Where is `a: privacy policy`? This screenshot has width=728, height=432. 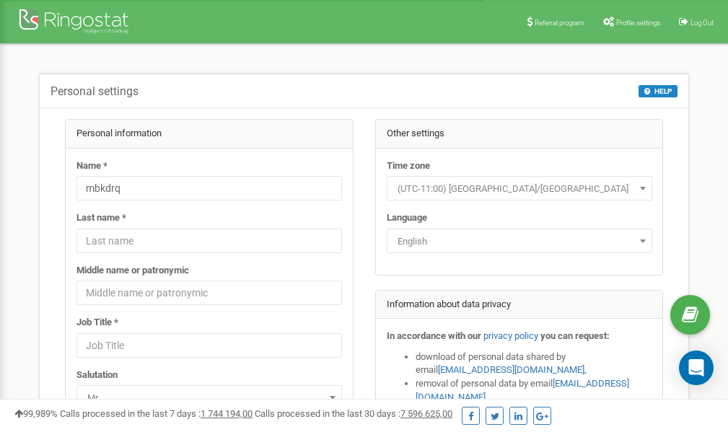 a: privacy policy is located at coordinates (511, 335).